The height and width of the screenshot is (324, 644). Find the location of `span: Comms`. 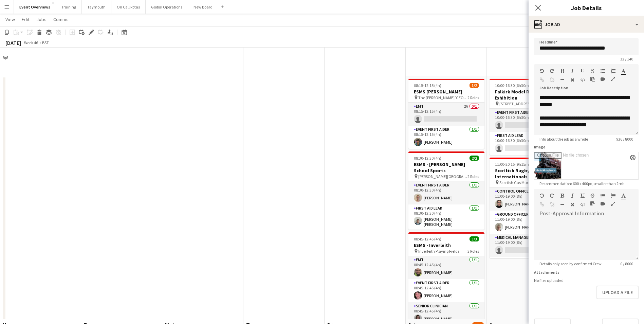

span: Comms is located at coordinates (61, 20).